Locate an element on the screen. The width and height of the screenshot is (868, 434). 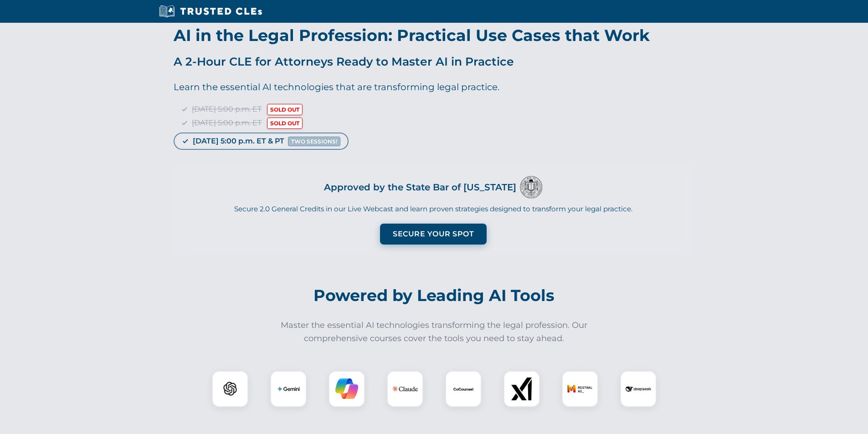
img: CoCounsel Logo is located at coordinates (464, 389).